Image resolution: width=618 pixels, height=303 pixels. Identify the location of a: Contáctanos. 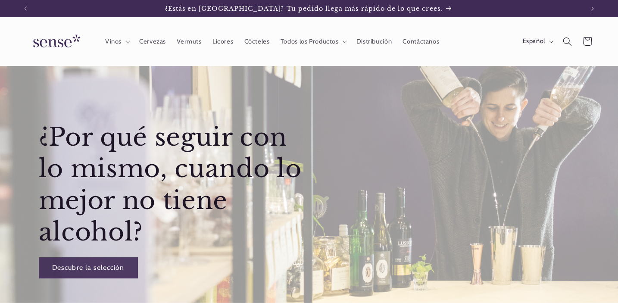
(421, 41).